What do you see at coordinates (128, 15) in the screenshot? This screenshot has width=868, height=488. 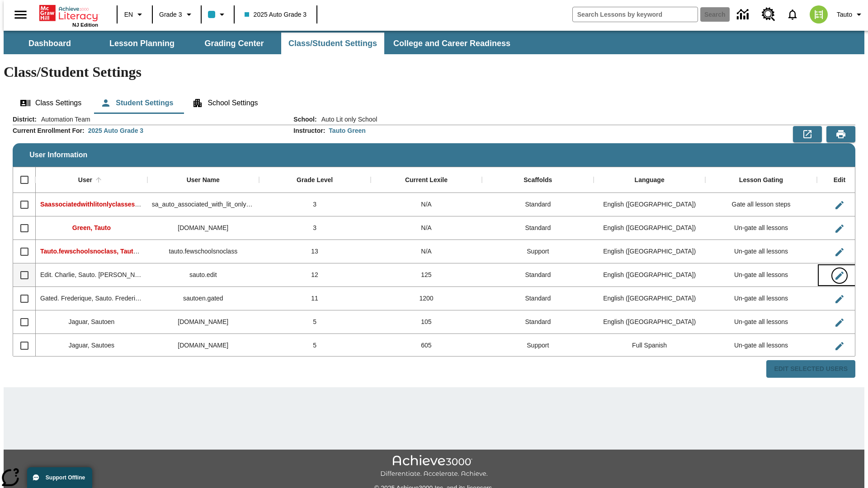 I see `span: EN` at bounding box center [128, 15].